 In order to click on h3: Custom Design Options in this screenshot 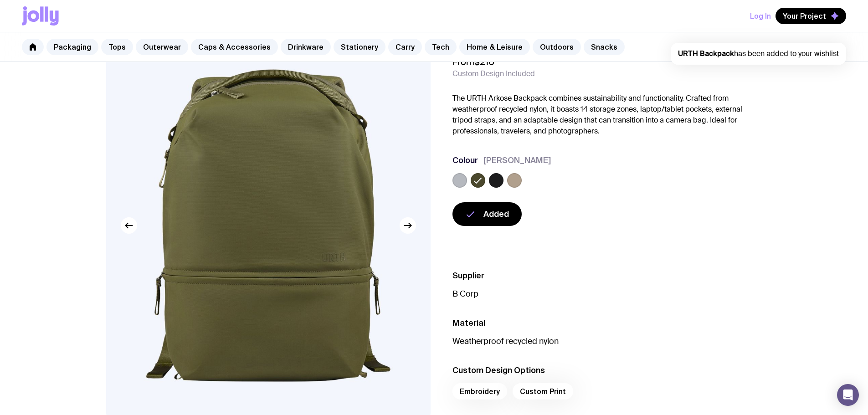, I will do `click(608, 371)`.